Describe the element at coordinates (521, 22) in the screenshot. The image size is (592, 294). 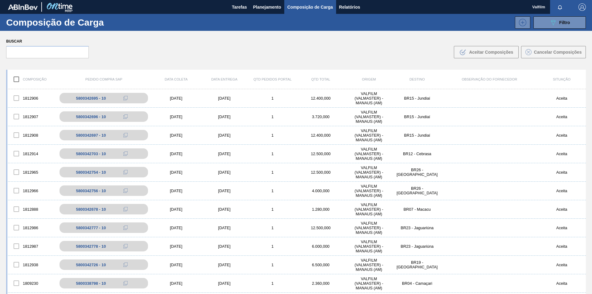
I see `div: Nova Composição` at that location.